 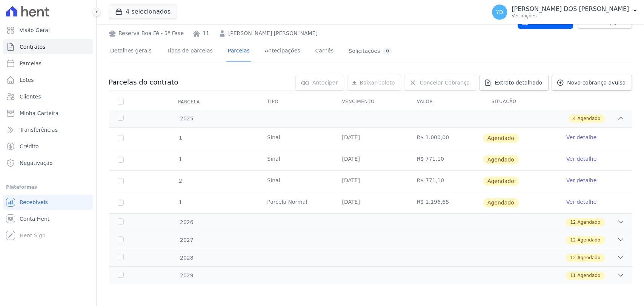 I want to click on a: Conta Hent, so click(x=48, y=219).